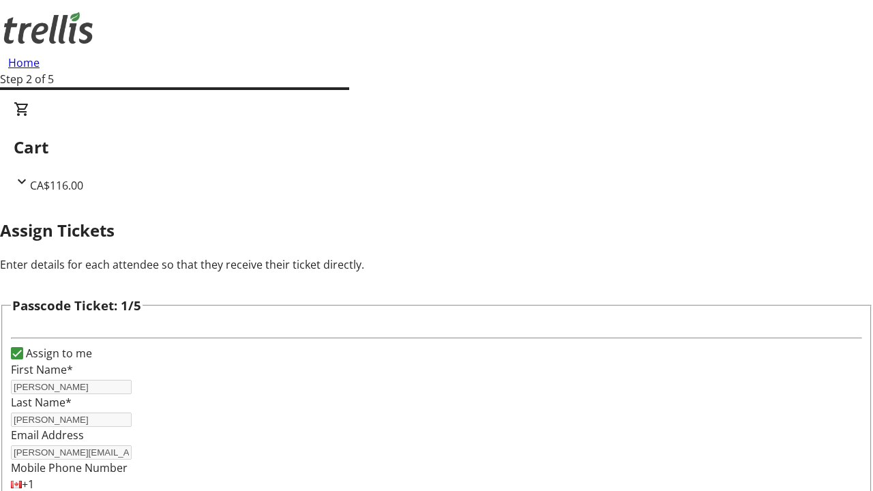  I want to click on label: Mobile Phone Number, so click(69, 468).